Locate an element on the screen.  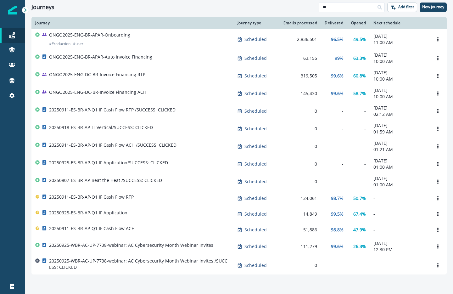
p: ONGO2025-ENG-BR-APAR-Auto Invoice Financing is located at coordinates (101, 57).